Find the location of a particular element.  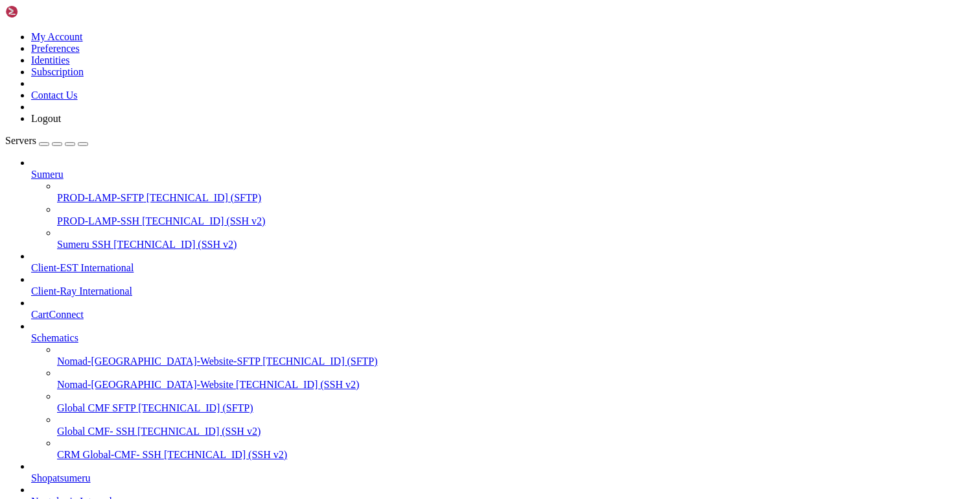

span: CRM Global-CMF- SSH is located at coordinates (109, 455).